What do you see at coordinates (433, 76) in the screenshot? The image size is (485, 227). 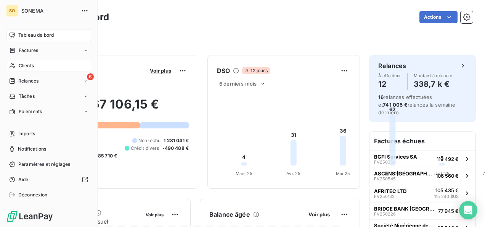 I see `span: Montant à relancer` at bounding box center [433, 76].